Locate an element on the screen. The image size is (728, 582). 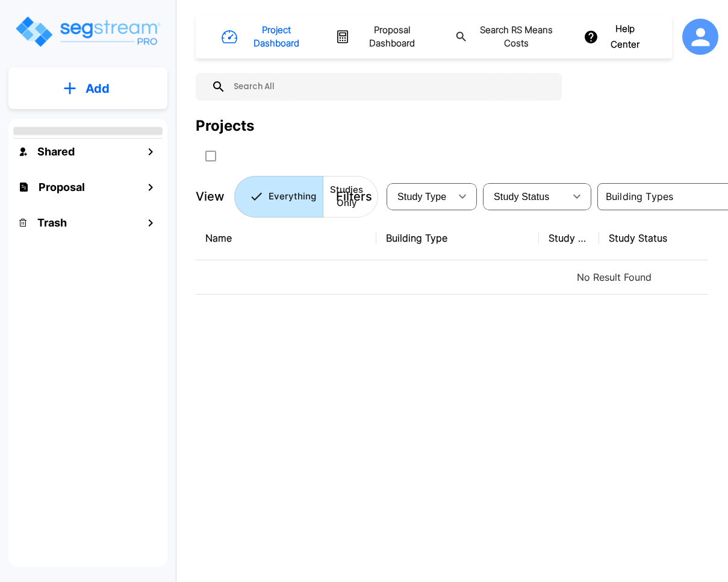
p: Studies Only is located at coordinates (347, 196).